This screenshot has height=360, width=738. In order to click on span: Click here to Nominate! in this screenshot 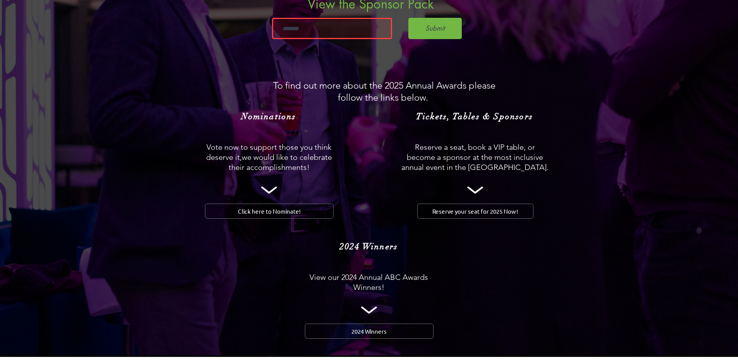, I will do `click(269, 211)`.